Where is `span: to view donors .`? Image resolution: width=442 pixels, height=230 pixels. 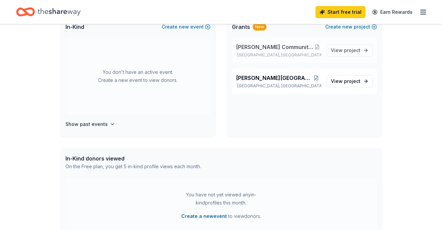 span: to view donors . is located at coordinates (221, 216).